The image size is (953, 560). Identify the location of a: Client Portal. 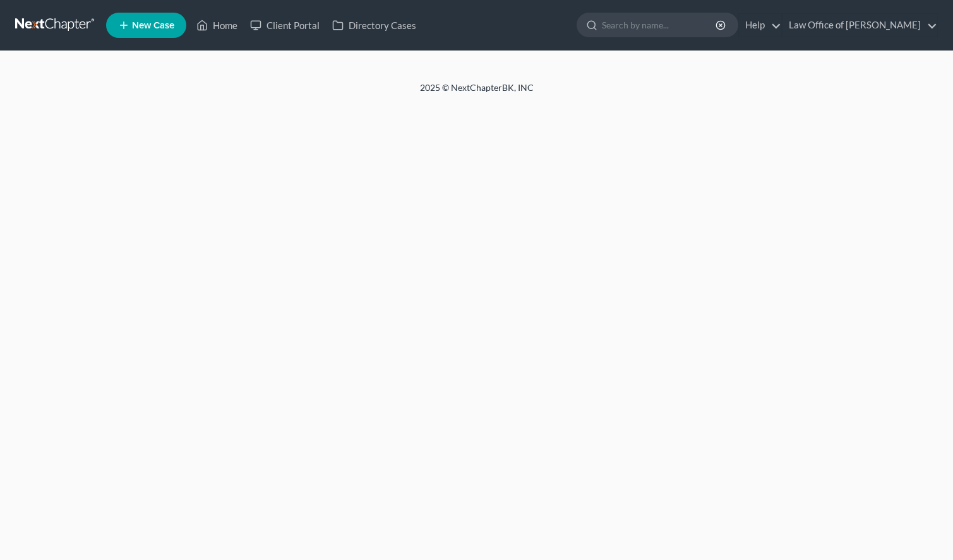
(285, 26).